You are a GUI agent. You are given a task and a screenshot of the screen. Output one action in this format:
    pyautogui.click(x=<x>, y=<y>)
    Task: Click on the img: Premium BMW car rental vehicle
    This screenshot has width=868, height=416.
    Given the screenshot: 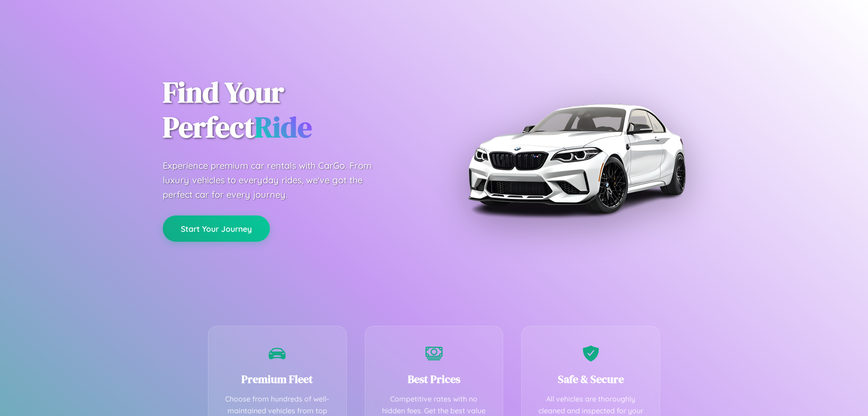 What is the action you would take?
    pyautogui.click(x=577, y=159)
    